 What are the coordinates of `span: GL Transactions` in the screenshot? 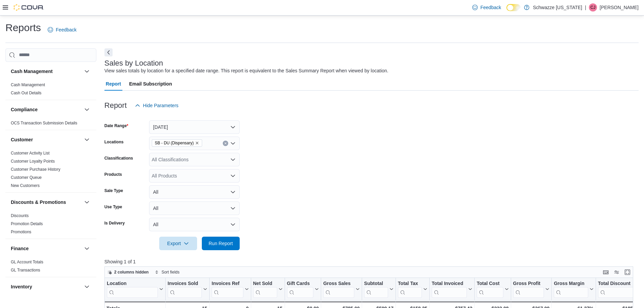 It's located at (26, 270).